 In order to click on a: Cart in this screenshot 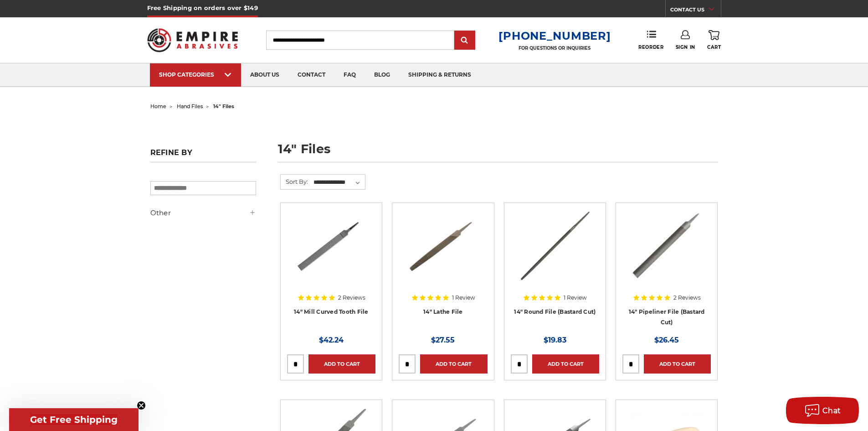, I will do `click(714, 40)`.